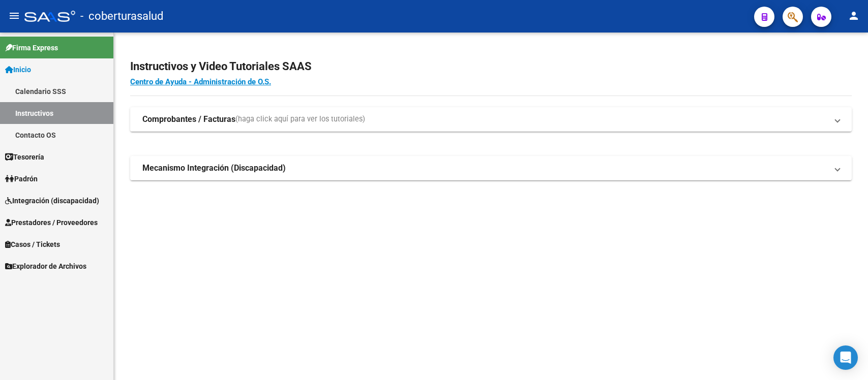 This screenshot has height=380, width=868. I want to click on span: Integración (discapacidad), so click(52, 200).